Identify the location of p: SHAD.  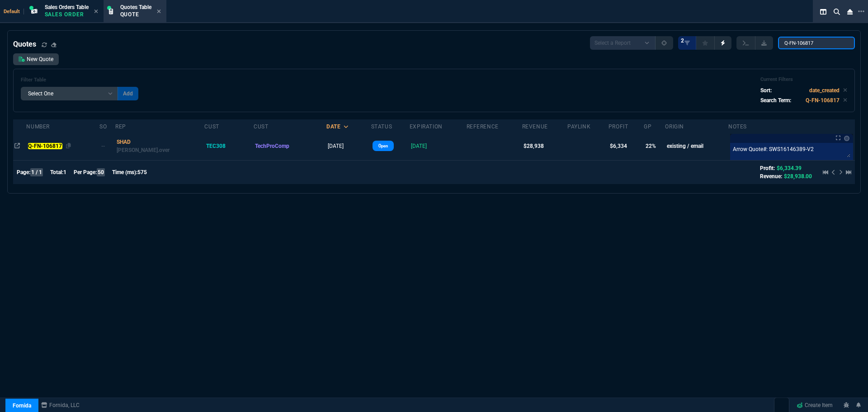
(159, 142).